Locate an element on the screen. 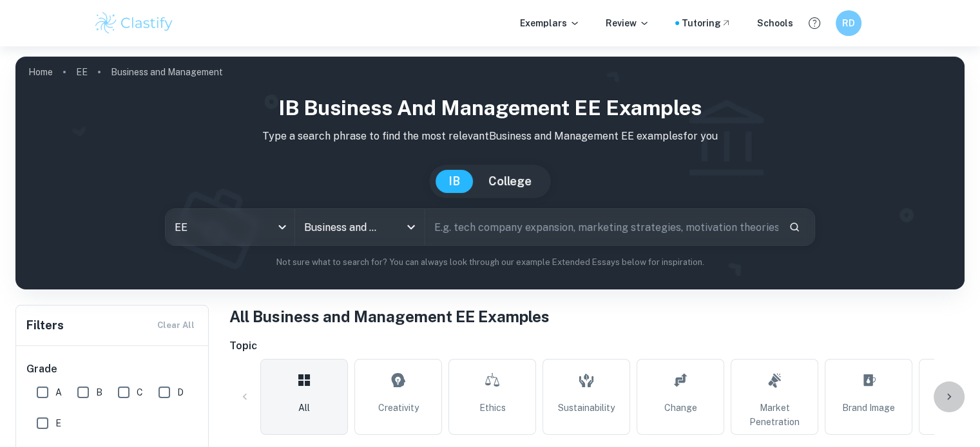 This screenshot has width=980, height=447. span: Market Penetration is located at coordinates (775, 415).